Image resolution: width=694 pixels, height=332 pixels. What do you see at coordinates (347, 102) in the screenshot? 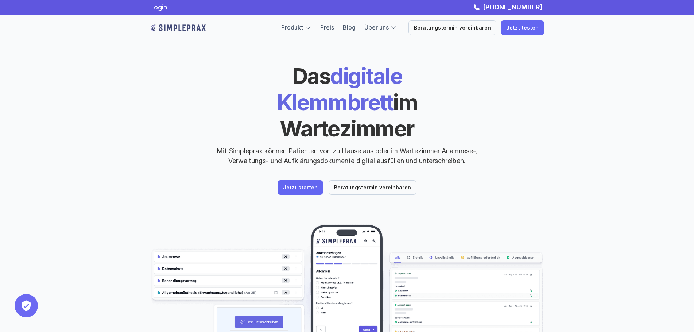
I see `h1: digitale Klemmbrett` at bounding box center [347, 102].